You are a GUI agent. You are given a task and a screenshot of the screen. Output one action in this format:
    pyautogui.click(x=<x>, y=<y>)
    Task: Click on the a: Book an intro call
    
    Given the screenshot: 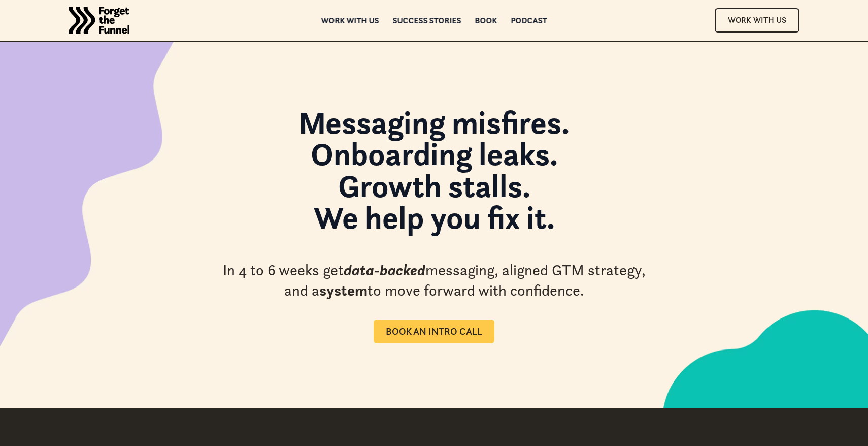 What is the action you would take?
    pyautogui.click(x=434, y=331)
    